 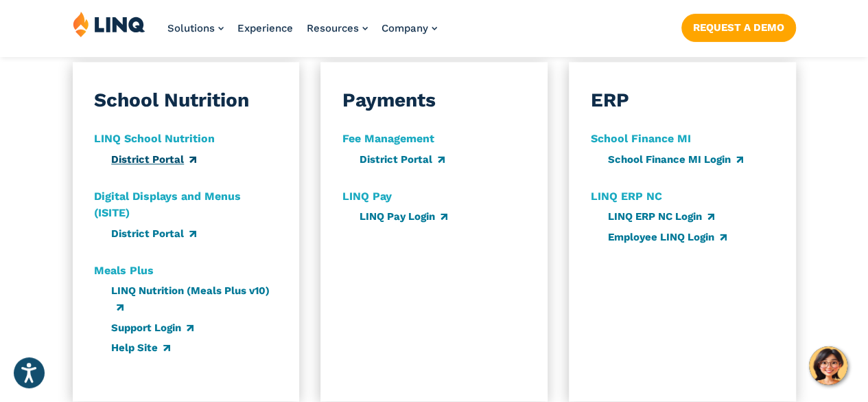 What do you see at coordinates (828, 365) in the screenshot?
I see `button: Hello, have a question? Let’s chat.` at bounding box center [828, 365].